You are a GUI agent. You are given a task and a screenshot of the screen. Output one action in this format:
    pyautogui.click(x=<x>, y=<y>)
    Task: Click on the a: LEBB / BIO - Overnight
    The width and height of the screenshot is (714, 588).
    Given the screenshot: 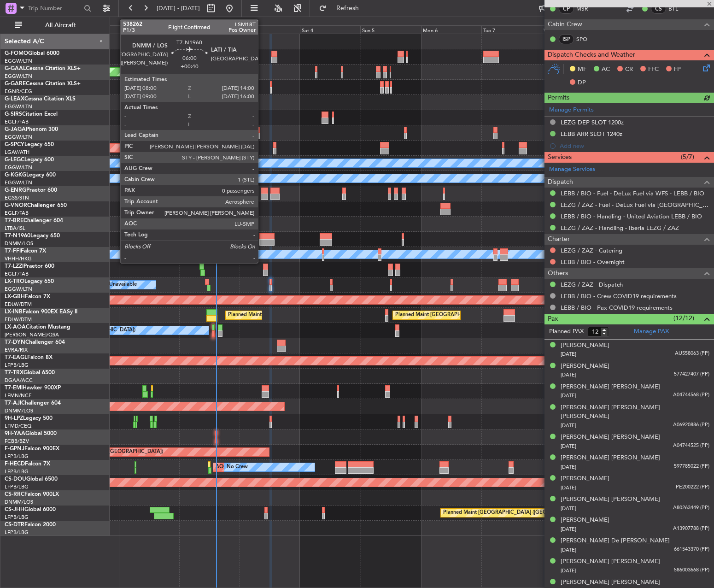 What is the action you would take?
    pyautogui.click(x=592, y=262)
    